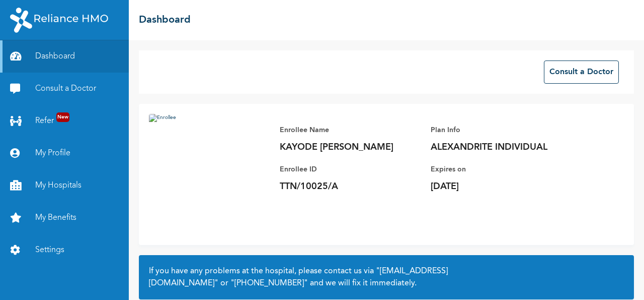 The image size is (644, 300). What do you see at coordinates (59, 20) in the screenshot?
I see `img: RelianceHMO's Logo` at bounding box center [59, 20].